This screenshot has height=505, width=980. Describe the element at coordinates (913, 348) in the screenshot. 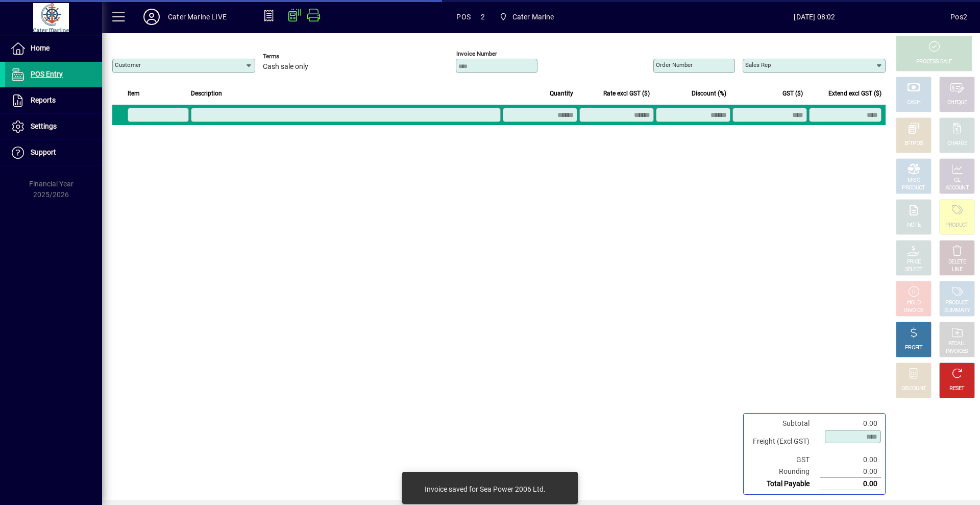

I see `div: PROFIT` at that location.